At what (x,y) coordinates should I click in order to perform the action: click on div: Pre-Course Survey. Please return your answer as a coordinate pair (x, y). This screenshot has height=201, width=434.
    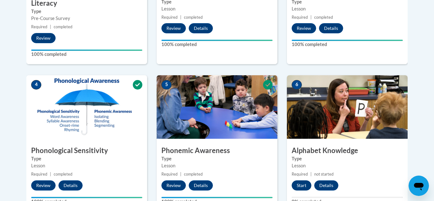
    Looking at the image, I should click on (87, 18).